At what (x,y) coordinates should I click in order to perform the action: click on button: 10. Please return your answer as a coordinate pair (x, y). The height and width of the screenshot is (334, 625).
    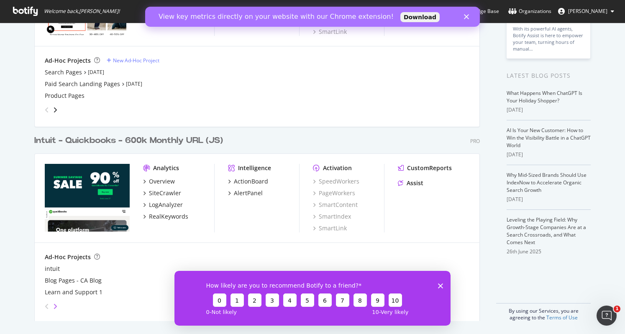
    Looking at the image, I should click on (221, 29).